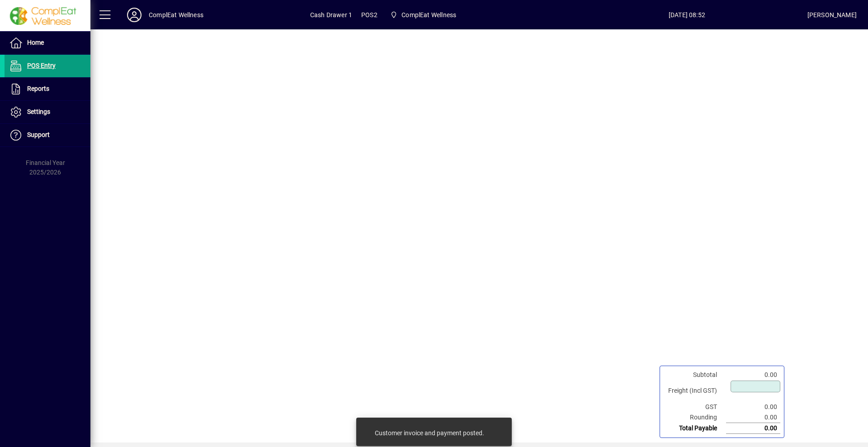  I want to click on td: Total Payable, so click(695, 428).